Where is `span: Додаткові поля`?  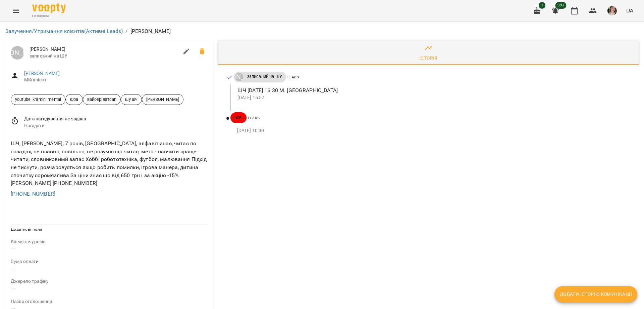 span: Додаткові поля is located at coordinates (27, 229).